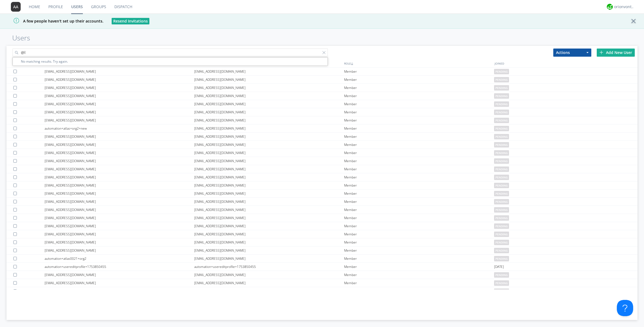 Image resolution: width=644 pixels, height=327 pixels. Describe the element at coordinates (624, 7) in the screenshot. I see `div: orionvontas+atlas+automation+org2` at that location.